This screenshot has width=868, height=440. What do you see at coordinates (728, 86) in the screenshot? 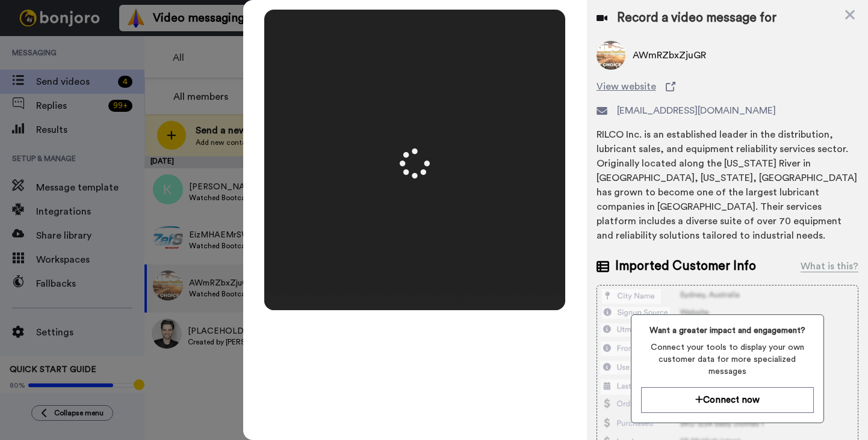
I see `a: View website` at bounding box center [728, 86].